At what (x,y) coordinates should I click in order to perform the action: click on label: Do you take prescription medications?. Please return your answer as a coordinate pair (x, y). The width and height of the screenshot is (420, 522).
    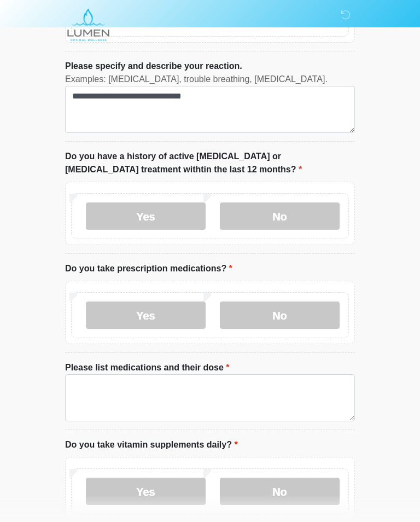
    Looking at the image, I should click on (149, 269).